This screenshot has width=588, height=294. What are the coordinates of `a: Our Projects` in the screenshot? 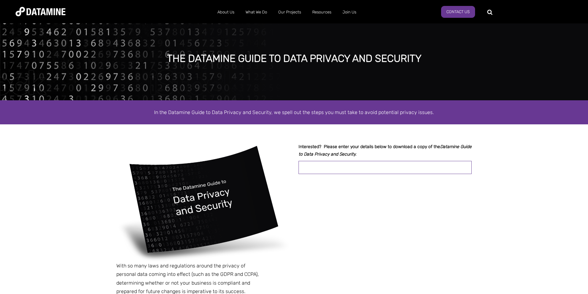 It's located at (290, 12).